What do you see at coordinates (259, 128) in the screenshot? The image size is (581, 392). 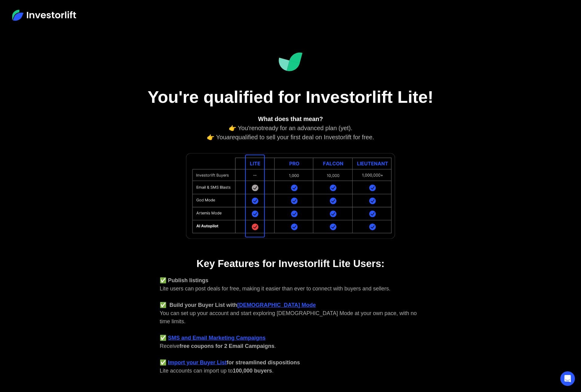 I see `em: not` at bounding box center [259, 128].